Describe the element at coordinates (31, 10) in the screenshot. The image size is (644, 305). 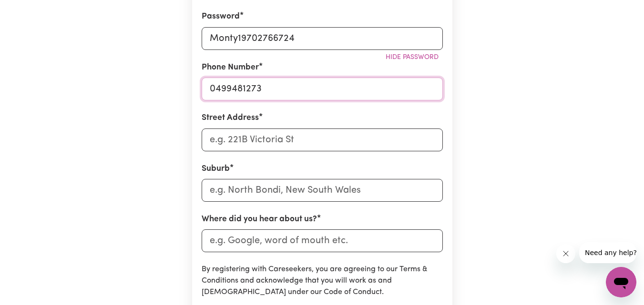
I see `span: Need any help?` at that location.